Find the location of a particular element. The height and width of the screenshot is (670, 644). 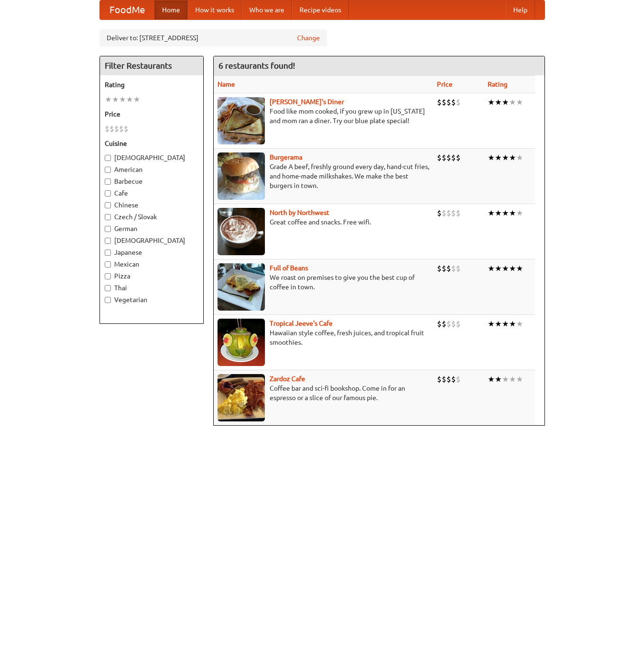

a: Who we are is located at coordinates (266, 10).